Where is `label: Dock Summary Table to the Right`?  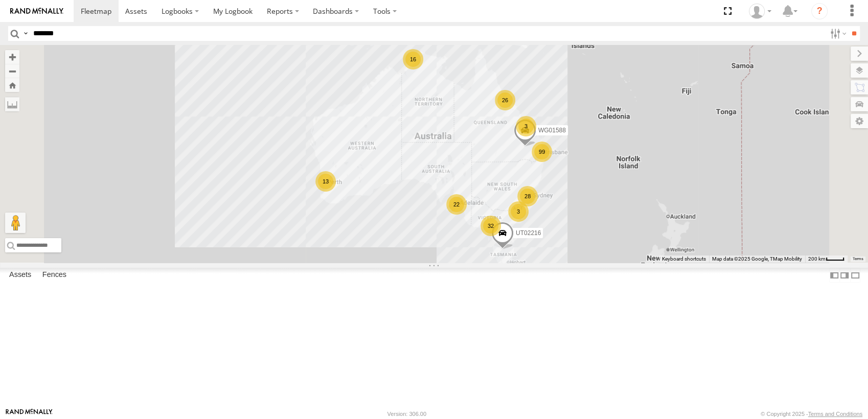
label: Dock Summary Table to the Right is located at coordinates (844, 275).